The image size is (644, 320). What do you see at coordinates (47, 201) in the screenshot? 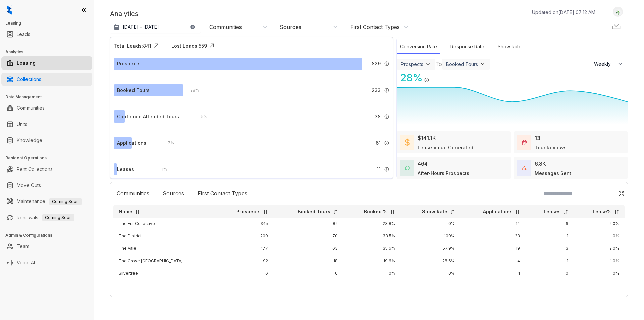
I see `li: Maintenance` at bounding box center [47, 201].